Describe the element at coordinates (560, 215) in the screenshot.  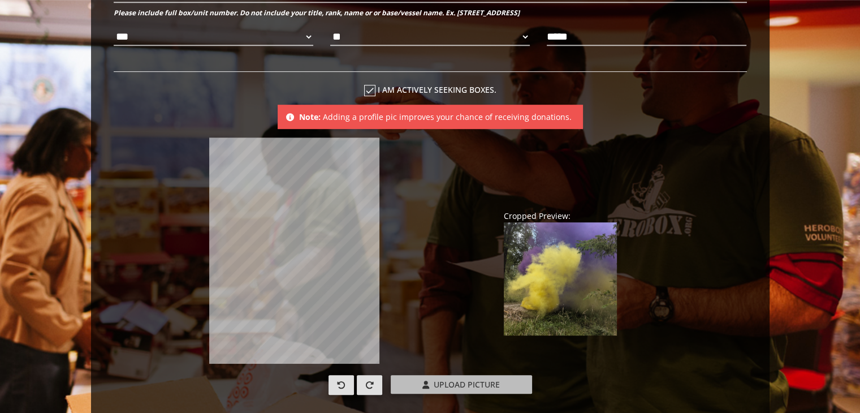
I see `div: Cropped Preview:` at that location.